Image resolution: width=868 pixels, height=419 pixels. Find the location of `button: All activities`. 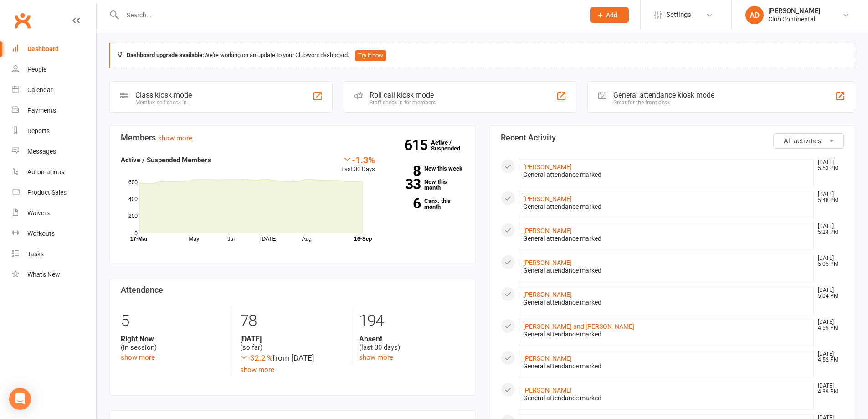

button: All activities is located at coordinates (808, 141).